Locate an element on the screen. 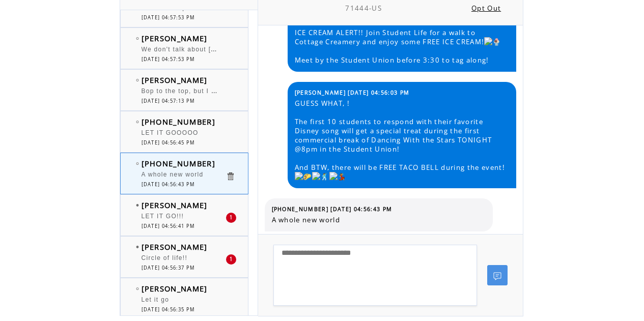  span: Let it go is located at coordinates (155, 300).